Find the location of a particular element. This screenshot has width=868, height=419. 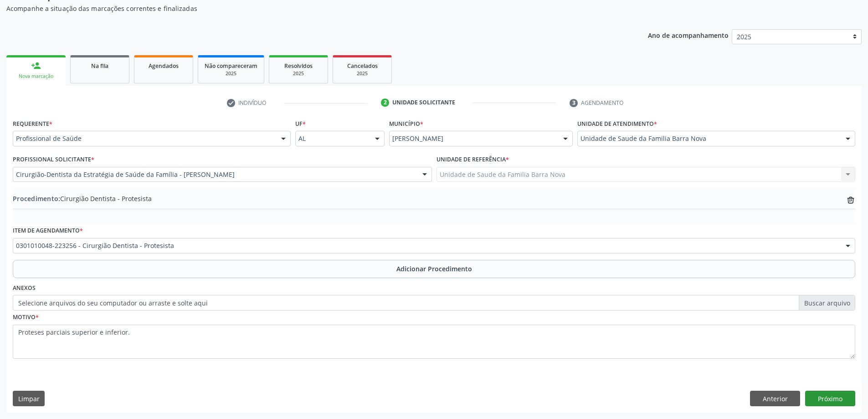

div: Unidade solicitante is located at coordinates (424, 103).